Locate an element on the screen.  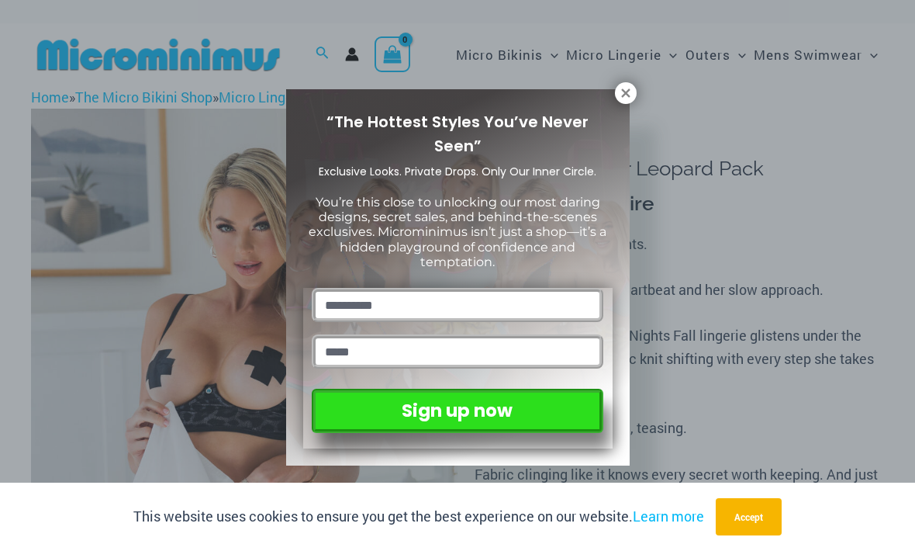
a: Learn more is located at coordinates (669, 516).